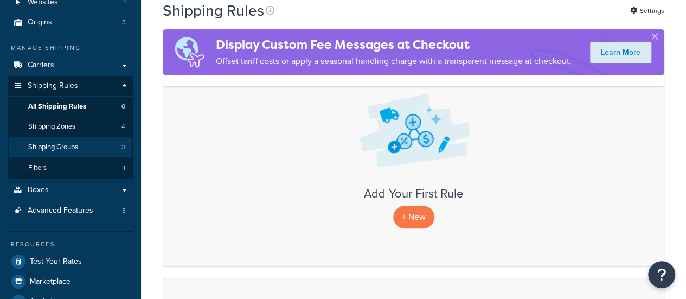 The height and width of the screenshot is (299, 686). What do you see at coordinates (661, 274) in the screenshot?
I see `button: Open Resource Center` at bounding box center [661, 274].